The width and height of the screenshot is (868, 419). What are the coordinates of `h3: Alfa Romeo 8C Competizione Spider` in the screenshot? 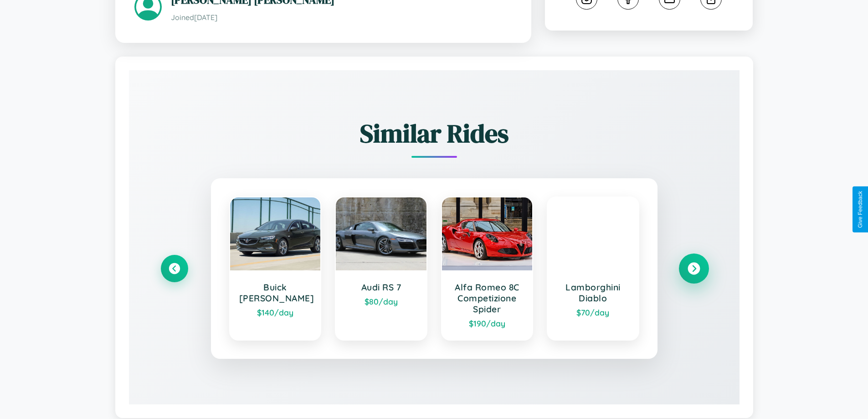 It's located at (487, 298).